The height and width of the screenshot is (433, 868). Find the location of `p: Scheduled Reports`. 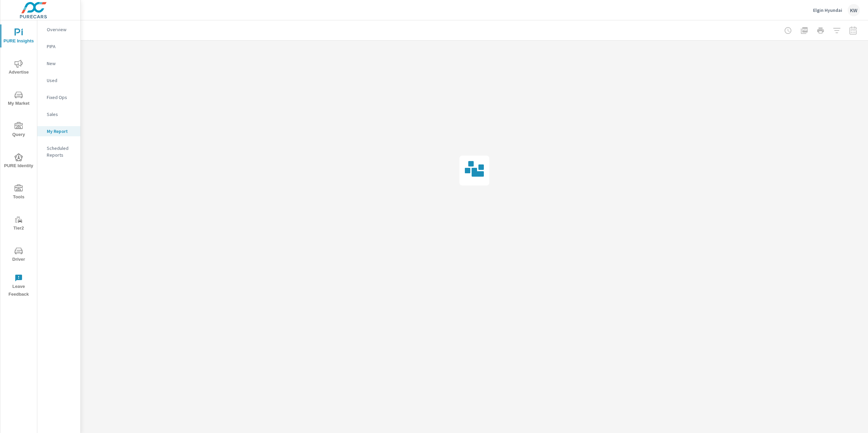

p: Scheduled Reports is located at coordinates (61, 151).